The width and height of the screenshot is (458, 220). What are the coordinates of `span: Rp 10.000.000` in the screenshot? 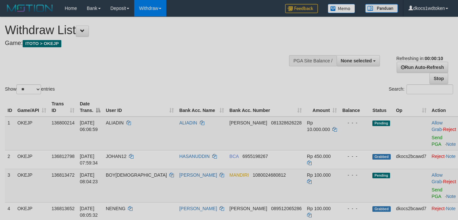 It's located at (319, 126).